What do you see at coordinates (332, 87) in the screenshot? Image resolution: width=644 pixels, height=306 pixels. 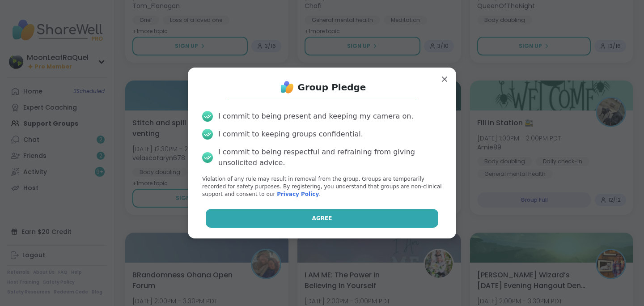 I see `h1: Group Pledge` at bounding box center [332, 87].